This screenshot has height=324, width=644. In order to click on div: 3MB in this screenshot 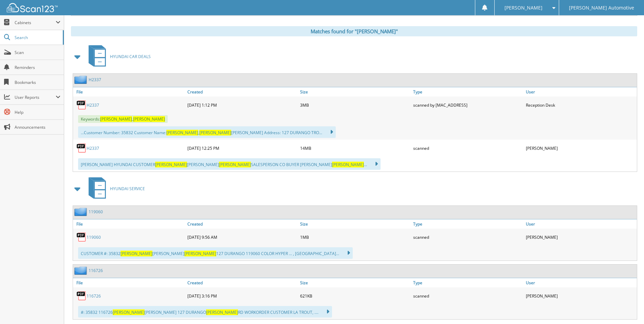, I will do `click(355, 105)`.